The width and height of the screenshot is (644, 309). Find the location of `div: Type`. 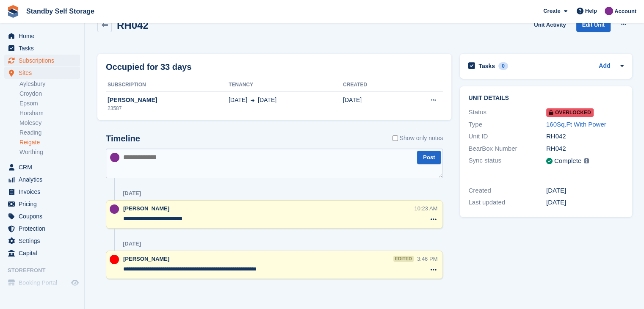

div: Type is located at coordinates (507, 124).